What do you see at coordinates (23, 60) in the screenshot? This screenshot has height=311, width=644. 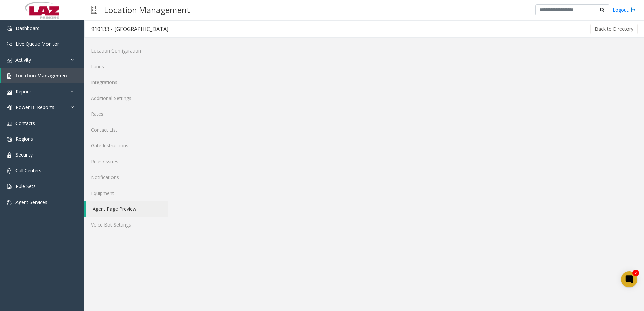 I see `span: Activity` at bounding box center [23, 60].